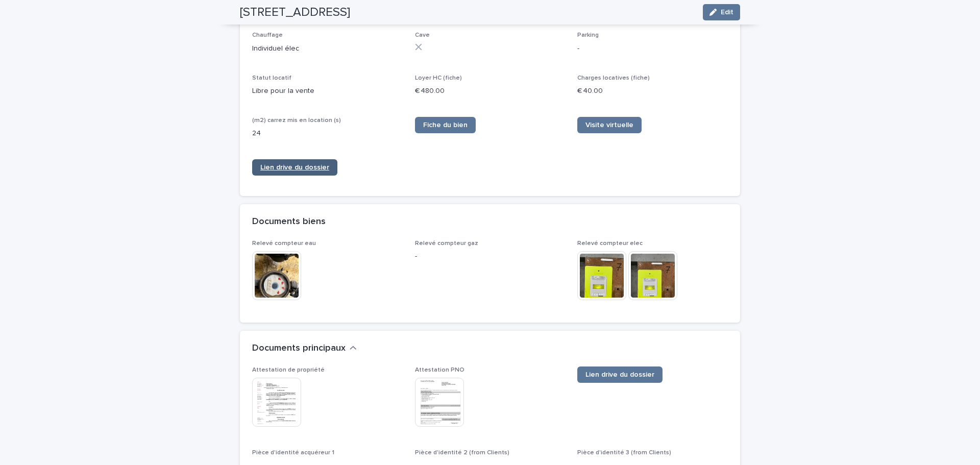  Describe the element at coordinates (445, 125) in the screenshot. I see `span: Fiche du bien` at that location.